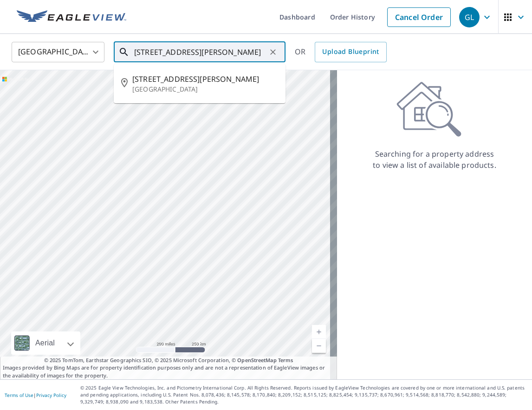 Image resolution: width=532 pixels, height=410 pixels. Describe the element at coordinates (351, 51) in the screenshot. I see `span: Upload Blueprint` at that location.